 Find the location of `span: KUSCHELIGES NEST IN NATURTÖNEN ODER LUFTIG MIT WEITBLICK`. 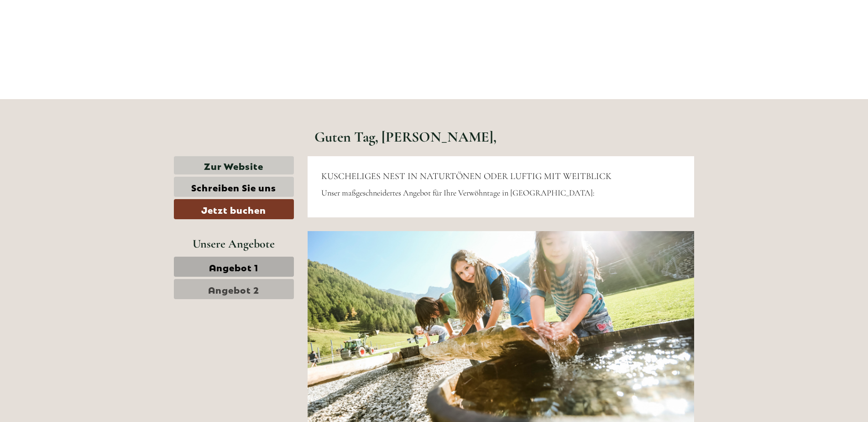

span: KUSCHELIGES NEST IN NATURTÖNEN ODER LUFTIG MIT WEITBLICK is located at coordinates (467, 176).